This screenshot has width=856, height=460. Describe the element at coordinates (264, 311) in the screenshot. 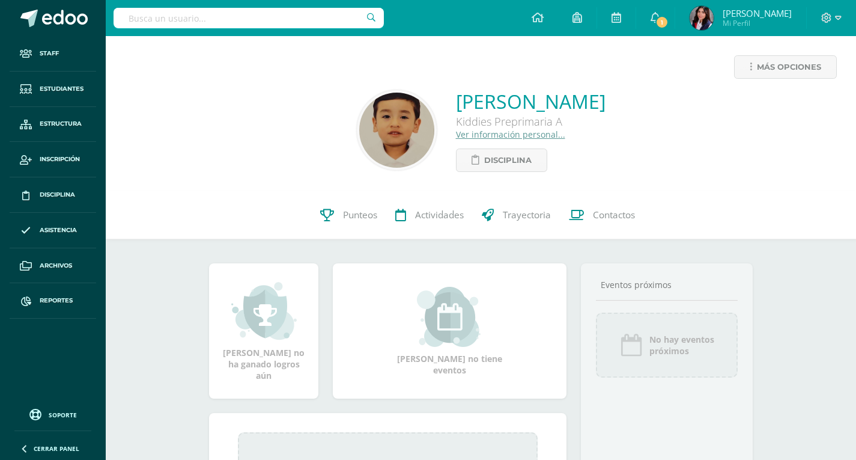

I see `img: achievement_small.png` at that location.